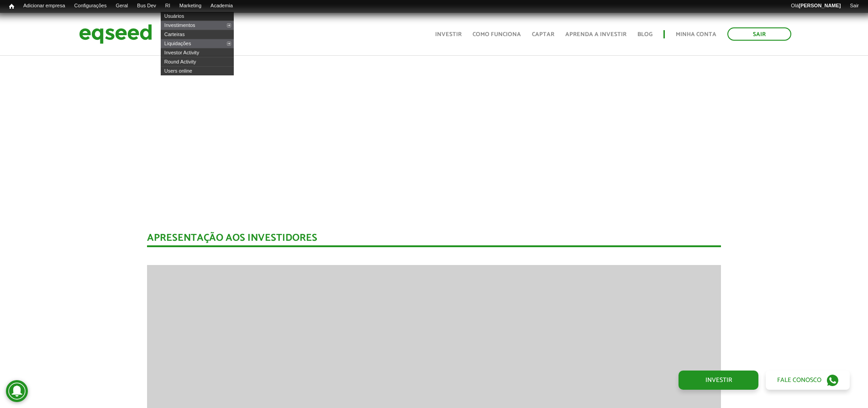  What do you see at coordinates (497, 34) in the screenshot?
I see `a: Como funciona` at bounding box center [497, 34].